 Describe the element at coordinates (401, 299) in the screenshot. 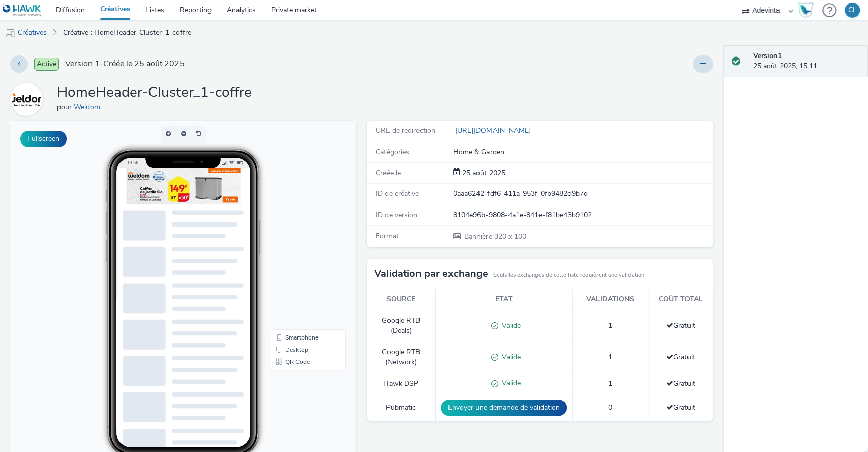

I see `th: Source` at that location.